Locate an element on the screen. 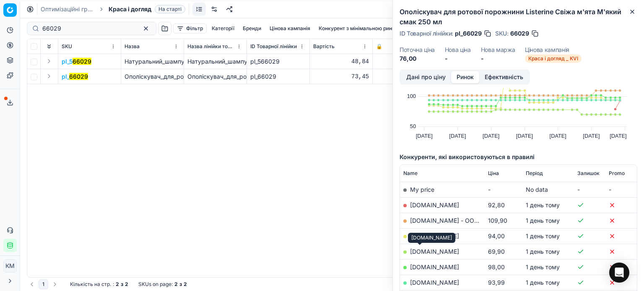 Image resolution: width=644 pixels, height=291 pixels. span: Name is located at coordinates (410, 173).